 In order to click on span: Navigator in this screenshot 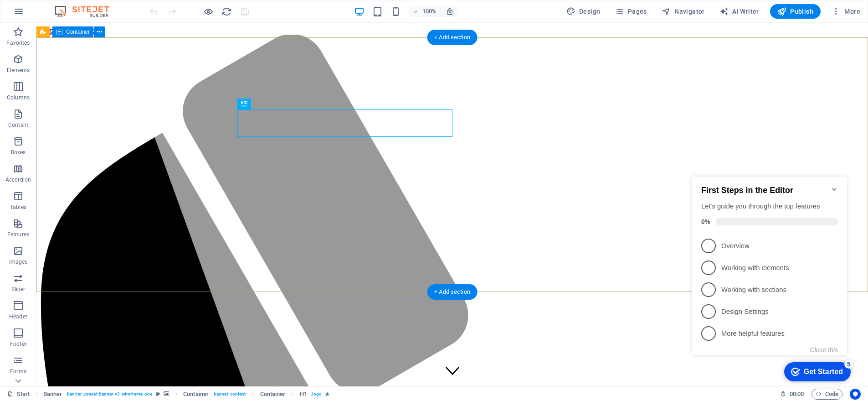, I will do `click(683, 11)`.